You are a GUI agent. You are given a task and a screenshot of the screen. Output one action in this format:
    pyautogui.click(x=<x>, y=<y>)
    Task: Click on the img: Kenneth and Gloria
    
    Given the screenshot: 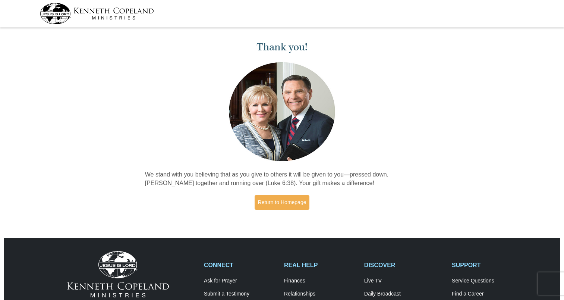 What is the action you would take?
    pyautogui.click(x=282, y=111)
    